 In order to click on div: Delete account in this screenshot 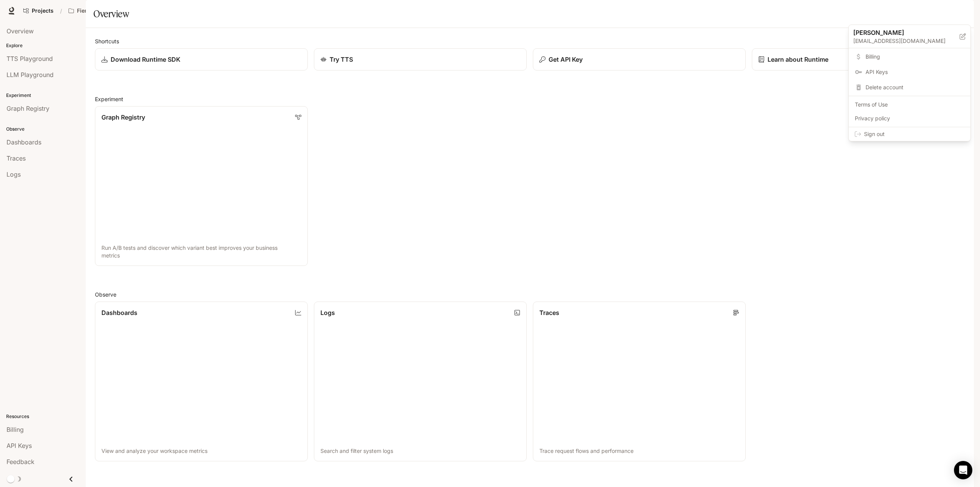, I will do `click(910, 87)`.